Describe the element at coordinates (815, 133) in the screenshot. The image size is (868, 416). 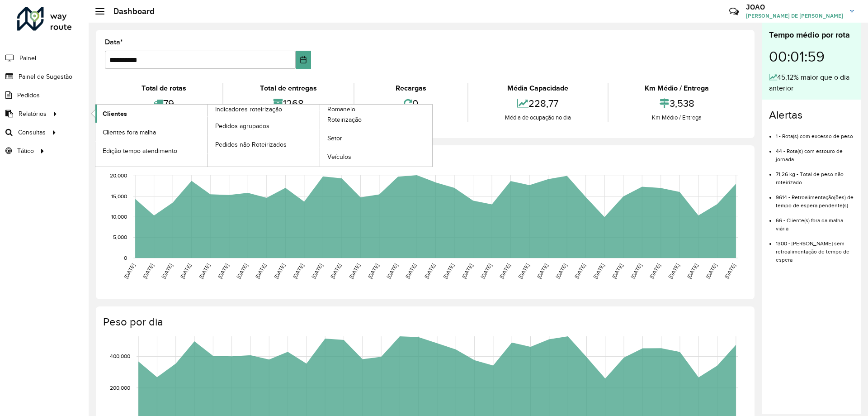
I see `li: 1 - Rota(s) com excesso de peso` at that location.